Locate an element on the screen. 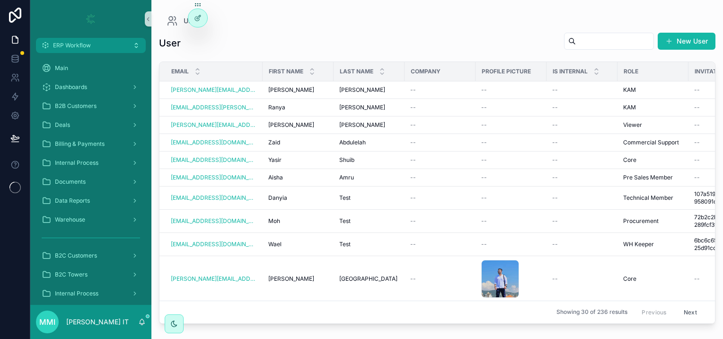 The width and height of the screenshot is (723, 339). span: Ranya is located at coordinates (277, 107).